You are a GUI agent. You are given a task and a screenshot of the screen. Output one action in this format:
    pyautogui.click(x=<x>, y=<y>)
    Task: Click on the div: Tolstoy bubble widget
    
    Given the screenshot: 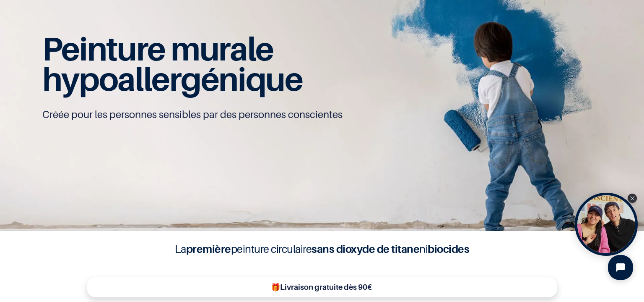 What is the action you would take?
    pyautogui.click(x=606, y=224)
    